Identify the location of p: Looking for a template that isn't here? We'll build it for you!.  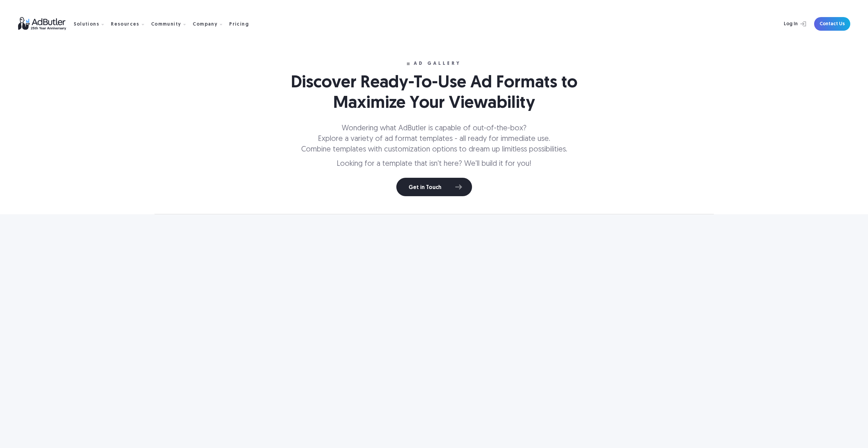
(434, 164).